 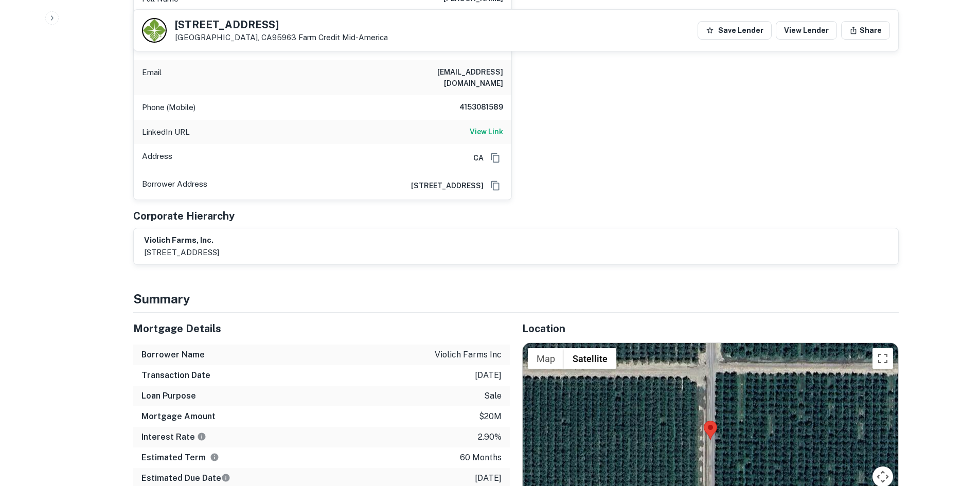 What do you see at coordinates (166, 132) in the screenshot?
I see `p: LinkedIn URL` at bounding box center [166, 132].